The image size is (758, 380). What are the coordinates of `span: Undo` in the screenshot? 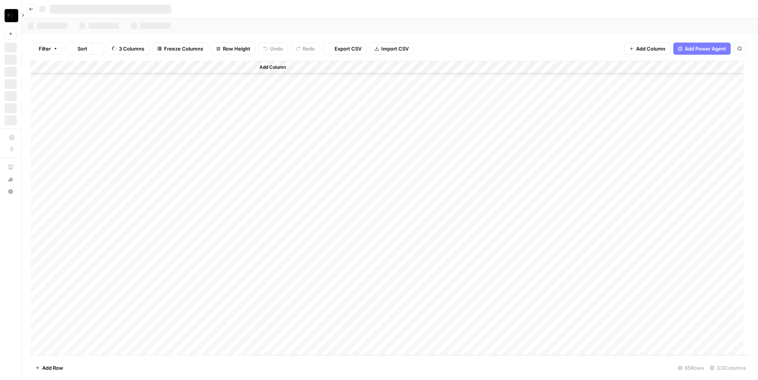 It's located at (277, 49).